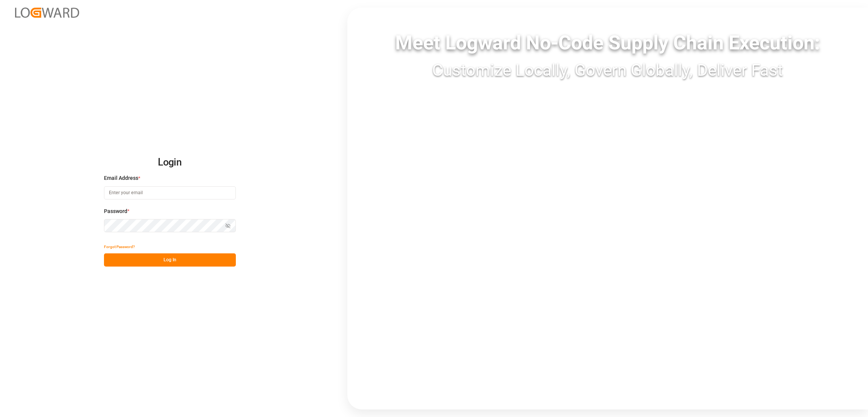 The image size is (868, 417). What do you see at coordinates (47, 12) in the screenshot?
I see `img: Logward_new_orange.png` at bounding box center [47, 12].